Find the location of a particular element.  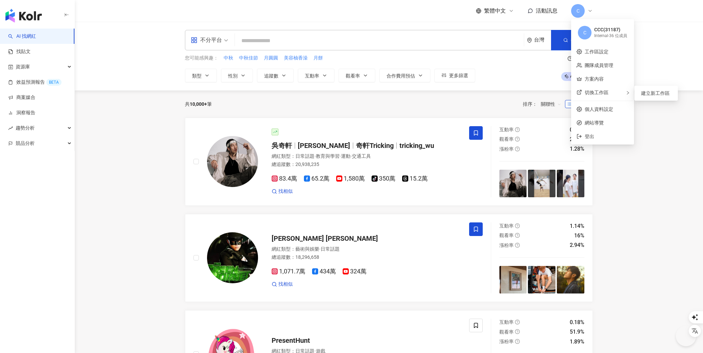

a: 商案媒合 is located at coordinates (22, 98).